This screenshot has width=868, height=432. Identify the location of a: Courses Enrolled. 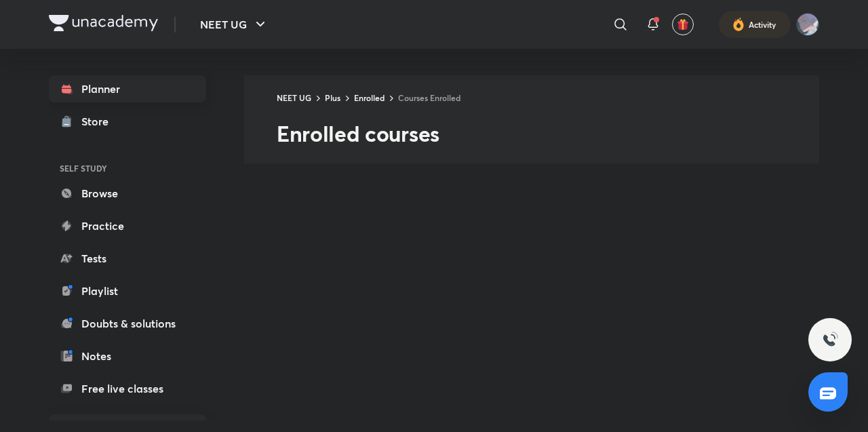
(430, 98).